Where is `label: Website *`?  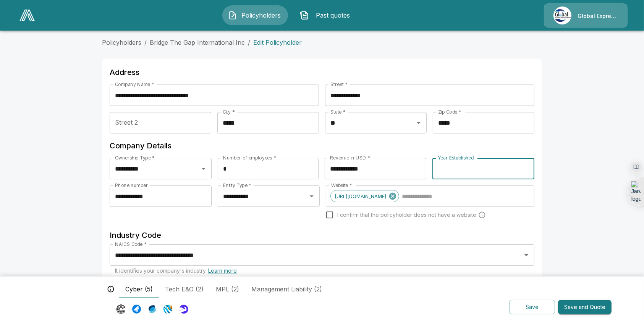 label: Website * is located at coordinates (342, 185).